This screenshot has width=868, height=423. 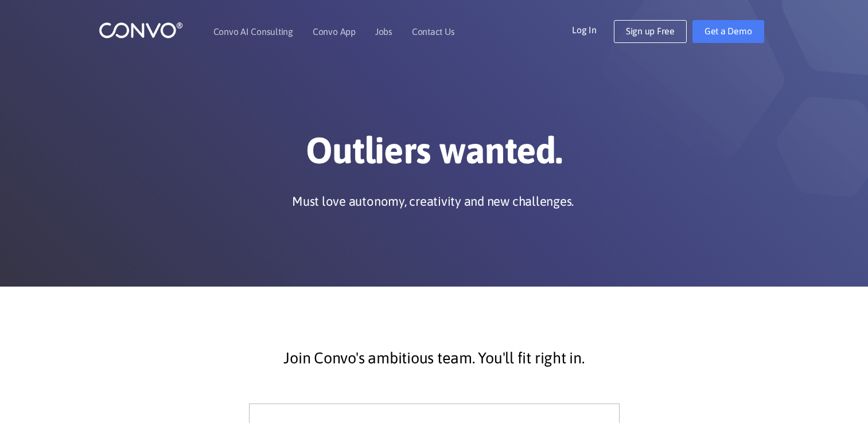 What do you see at coordinates (434, 155) in the screenshot?
I see `h1: Outliers wanted.` at bounding box center [434, 155].